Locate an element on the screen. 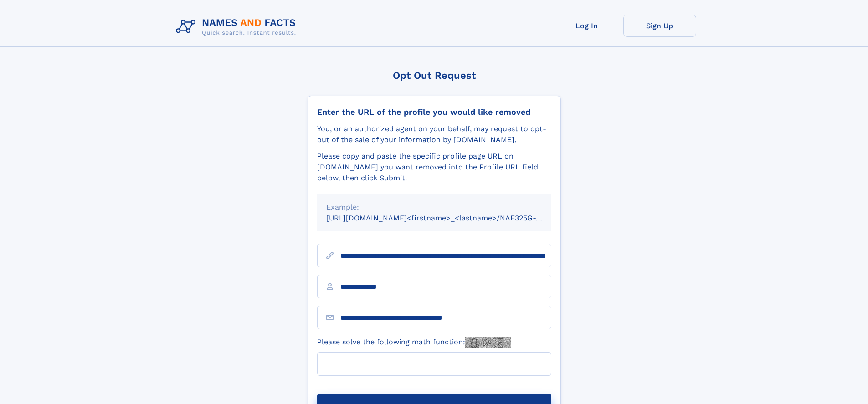 This screenshot has height=404, width=868. div: You, or an authorized agent on your behalf, may request to opt-out of the sale of your informatio... is located at coordinates (434, 135).